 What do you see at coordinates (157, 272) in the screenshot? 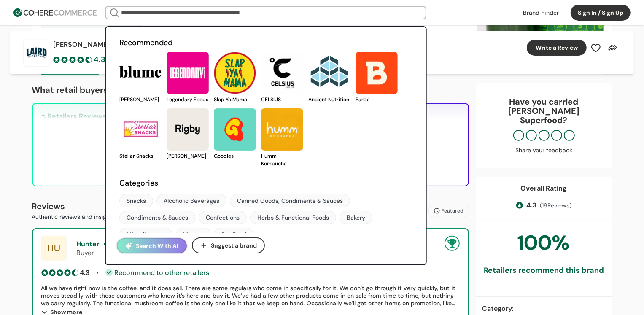
I see `div: Recommend to other retailers` at bounding box center [157, 272].